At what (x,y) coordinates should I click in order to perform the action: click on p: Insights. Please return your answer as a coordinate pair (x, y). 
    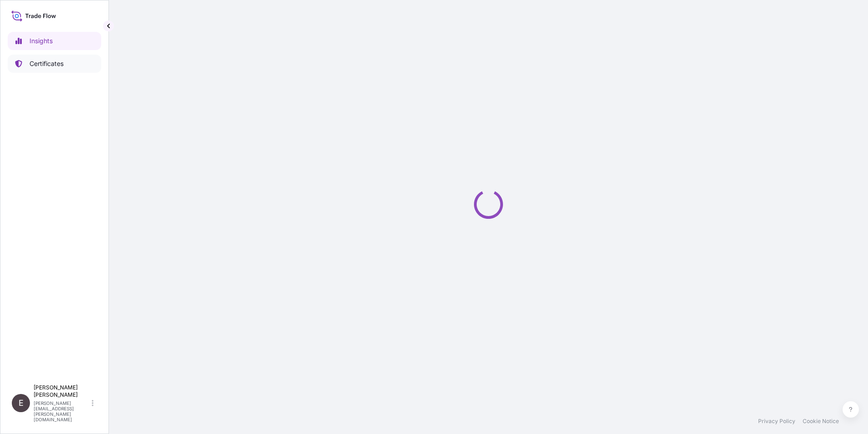
    Looking at the image, I should click on (41, 41).